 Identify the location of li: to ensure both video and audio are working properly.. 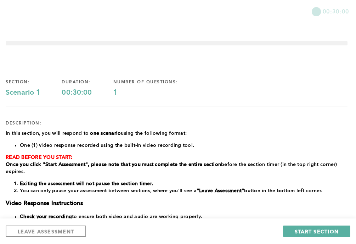
(183, 216).